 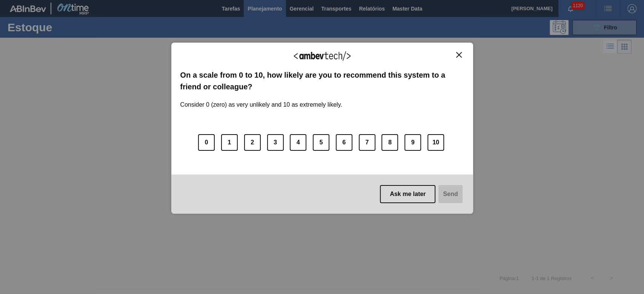 I want to click on button: 6, so click(x=344, y=142).